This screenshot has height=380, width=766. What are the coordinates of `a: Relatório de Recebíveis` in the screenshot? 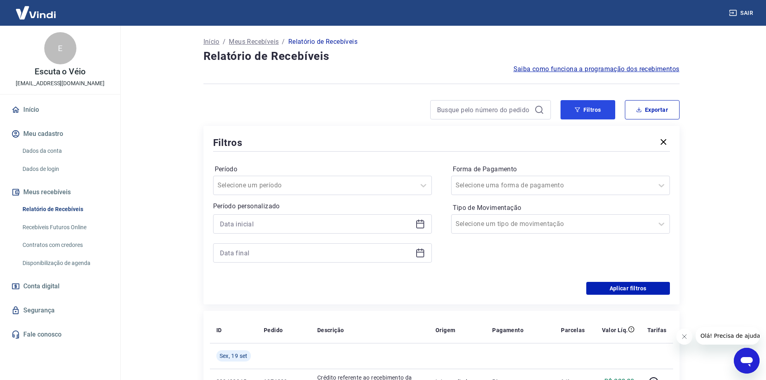 It's located at (65, 209).